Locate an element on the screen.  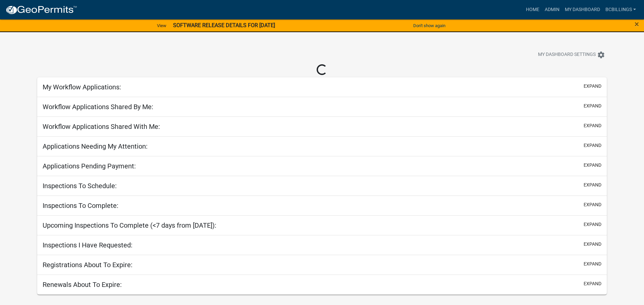
a: Home is located at coordinates (533, 10).